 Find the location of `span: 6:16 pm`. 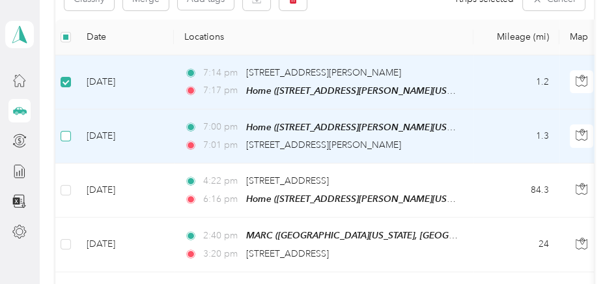

span: 6:16 pm is located at coordinates (221, 199).